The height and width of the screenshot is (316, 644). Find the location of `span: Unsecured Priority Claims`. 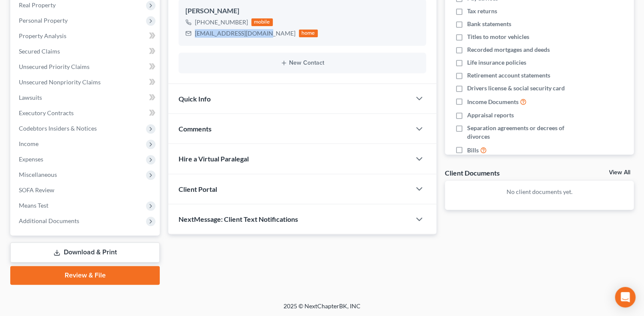

span: Unsecured Priority Claims is located at coordinates (54, 66).